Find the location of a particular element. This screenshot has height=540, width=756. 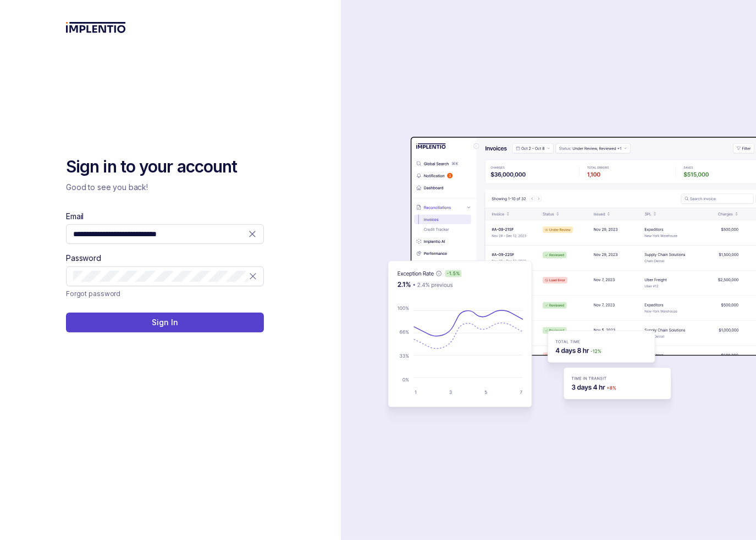

p: Forgot password is located at coordinates (93, 294).